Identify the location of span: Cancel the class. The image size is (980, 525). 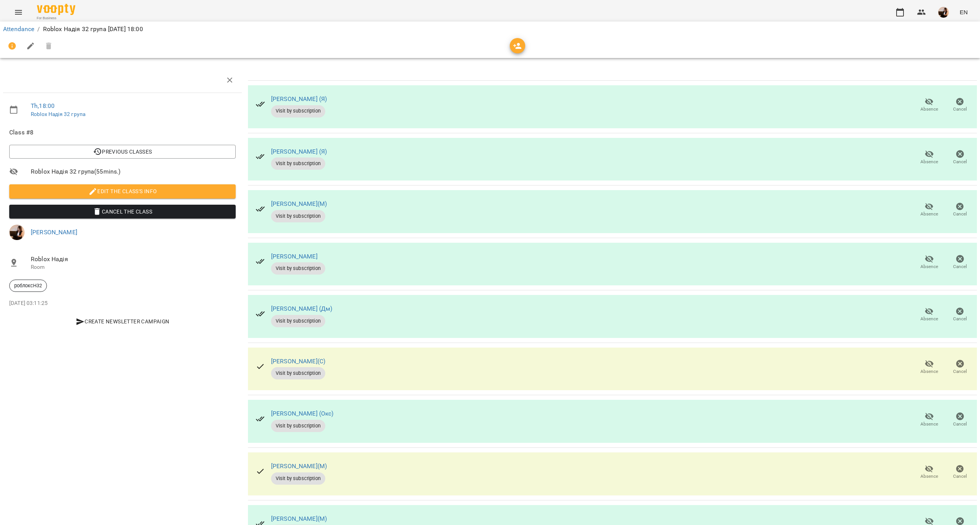
(122, 212).